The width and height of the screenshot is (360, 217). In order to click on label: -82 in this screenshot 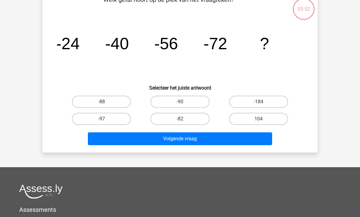, I will do `click(180, 119)`.